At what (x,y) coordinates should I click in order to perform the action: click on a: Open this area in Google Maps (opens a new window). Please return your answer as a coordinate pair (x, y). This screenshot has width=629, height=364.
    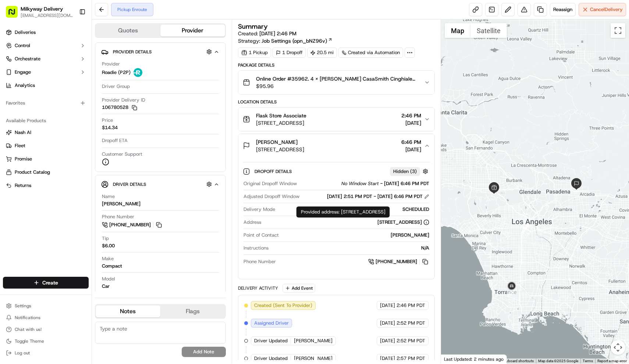
    Looking at the image, I should click on (455, 359).